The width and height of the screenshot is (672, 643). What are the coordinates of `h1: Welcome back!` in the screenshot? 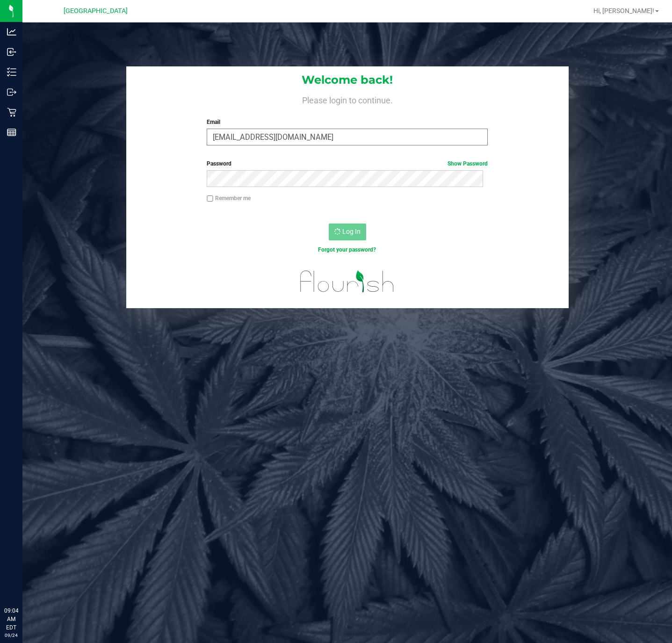 It's located at (347, 80).